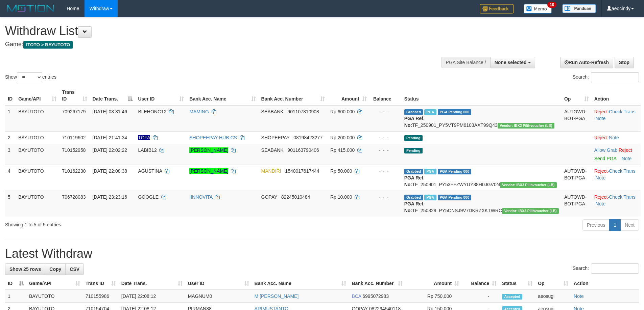 Image resolution: width=644 pixels, height=310 pixels. I want to click on select: Showentries, so click(29, 78).